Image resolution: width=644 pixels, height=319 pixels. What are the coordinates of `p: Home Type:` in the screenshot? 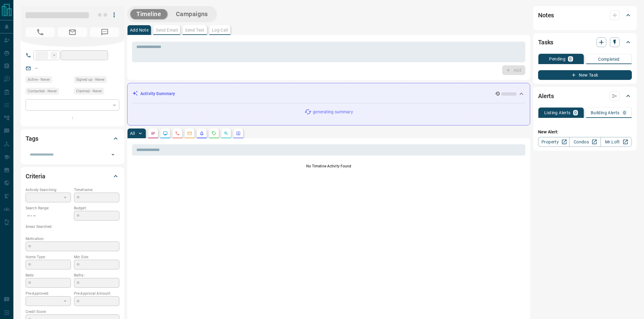 It's located at (48, 257).